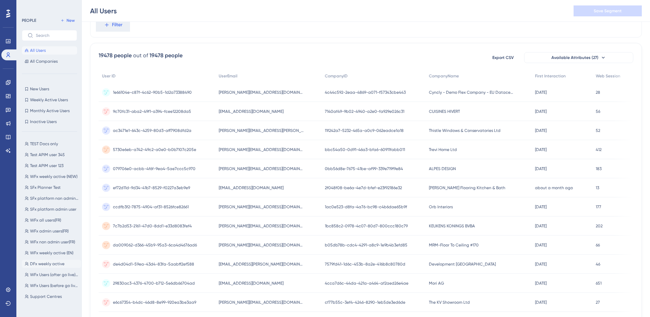 The image size is (650, 317). I want to click on button: WFx all users(FR), so click(52, 220).